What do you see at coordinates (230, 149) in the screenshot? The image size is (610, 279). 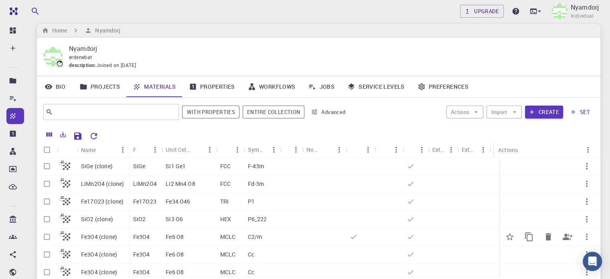 I see `div: Lattice` at bounding box center [230, 149].